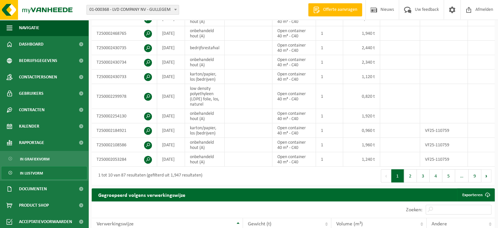 Image resolution: width=498 pixels, height=228 pixels. What do you see at coordinates (133, 10) in the screenshot?
I see `span: 01-000368 - LVD COMPANY NV - GULLEGEM` at bounding box center [133, 10].